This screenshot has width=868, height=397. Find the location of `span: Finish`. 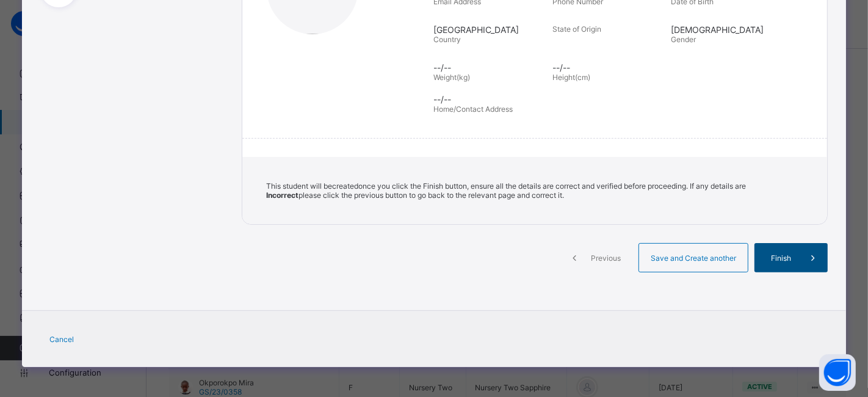

span: Finish is located at coordinates (780, 258).